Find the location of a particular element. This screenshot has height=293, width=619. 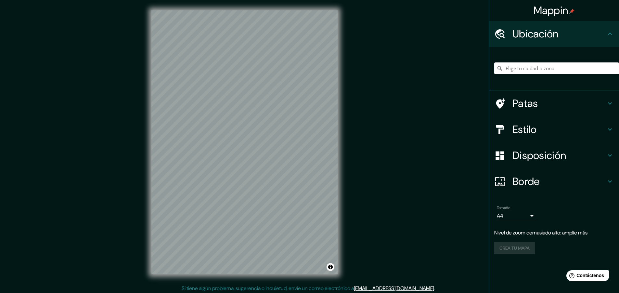

font: Mappin is located at coordinates (550, 10).